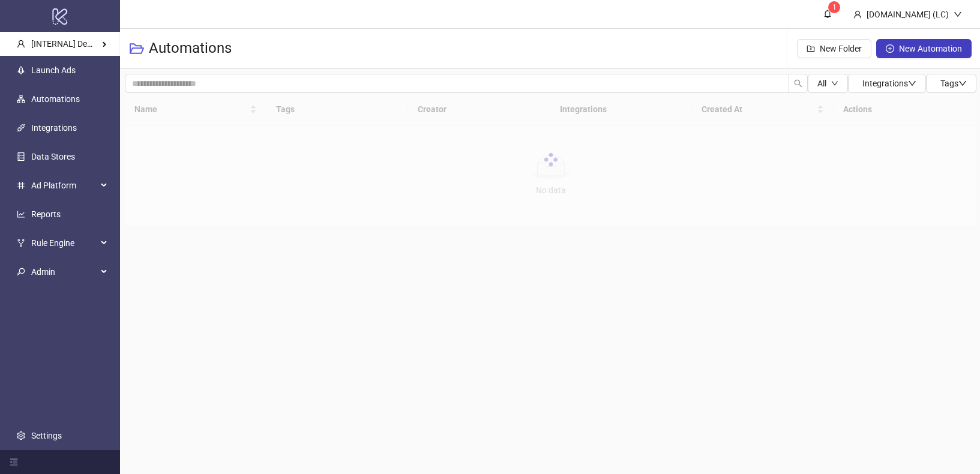 This screenshot has height=474, width=980. I want to click on a: Launch Ads, so click(53, 70).